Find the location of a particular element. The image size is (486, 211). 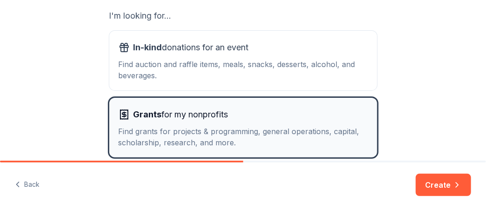

button: Grantsfor my nonprofitsFind grants for projects & programming, general operations, capital, schol... is located at coordinates (243, 128).